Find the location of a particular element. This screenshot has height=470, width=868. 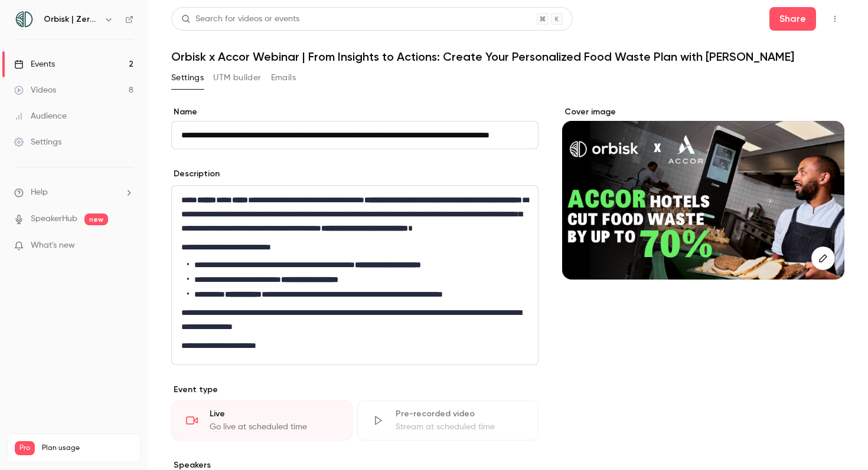

section: description is located at coordinates (355, 275).